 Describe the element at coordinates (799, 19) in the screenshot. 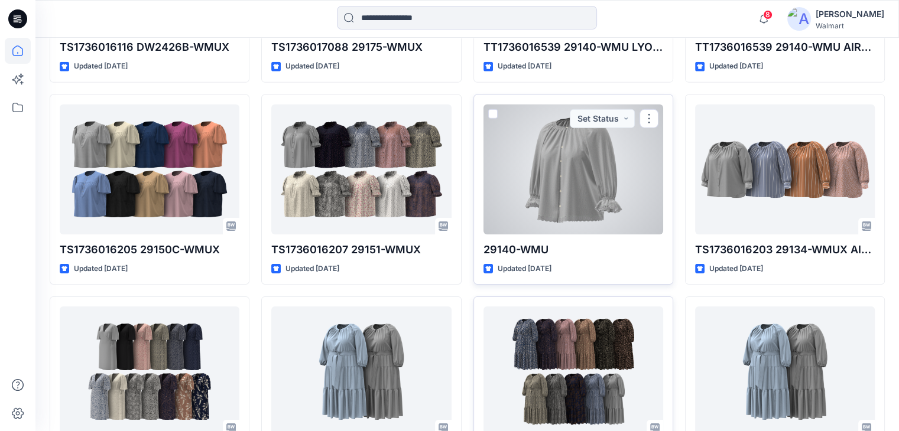

I see `img: avatar` at that location.